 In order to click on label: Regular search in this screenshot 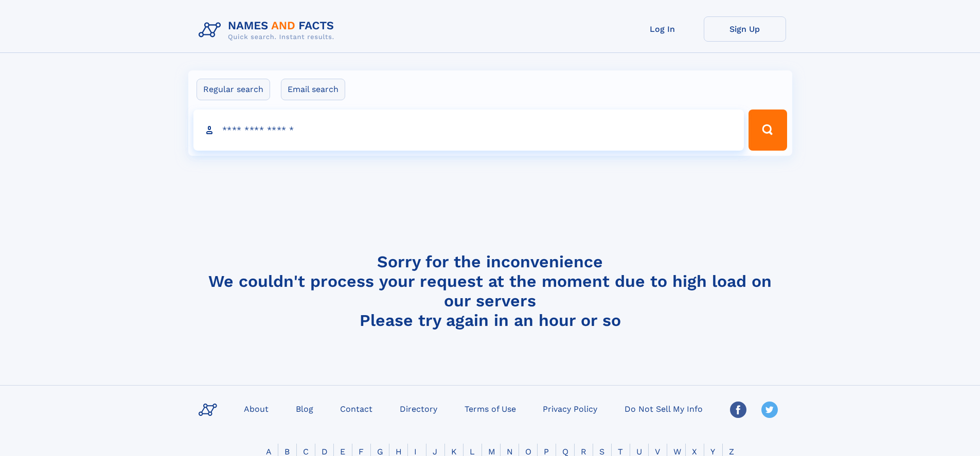, I will do `click(233, 90)`.